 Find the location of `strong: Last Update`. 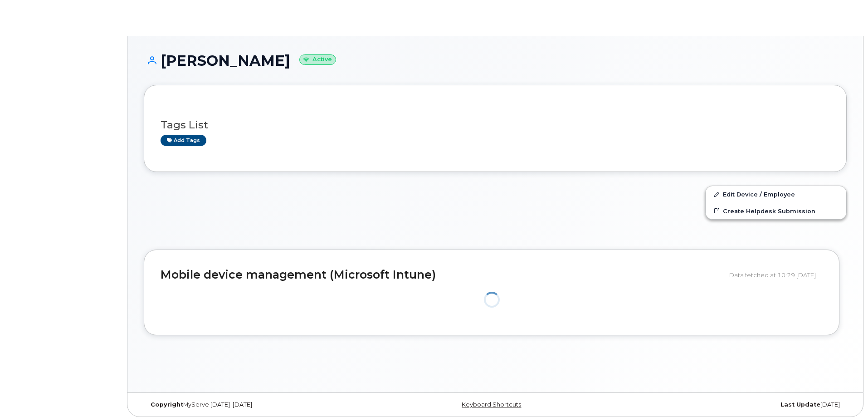

strong: Last Update is located at coordinates (800, 404).